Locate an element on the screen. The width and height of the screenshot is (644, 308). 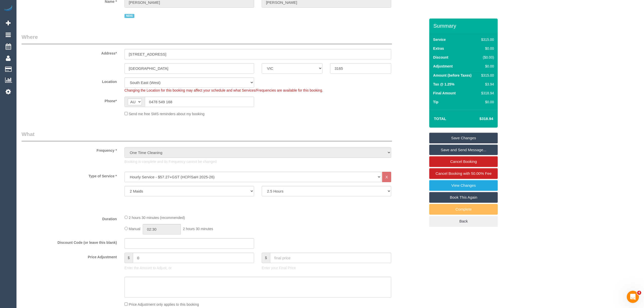
span: 2 hours 30 minutes (recommended) is located at coordinates (157, 218).